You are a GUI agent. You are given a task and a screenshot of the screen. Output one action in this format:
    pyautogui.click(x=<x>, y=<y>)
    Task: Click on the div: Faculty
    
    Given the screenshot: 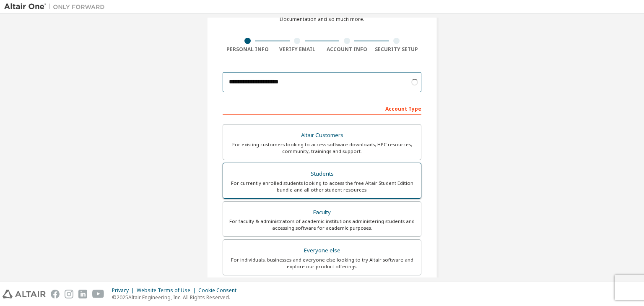 What is the action you would take?
    pyautogui.click(x=322, y=213)
    